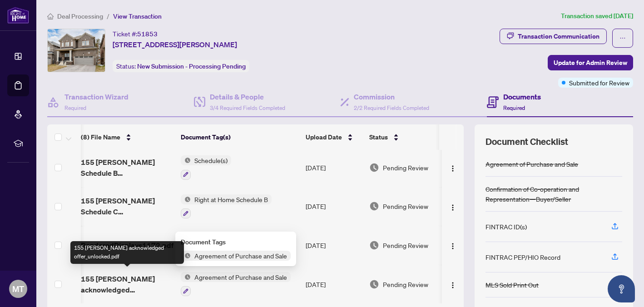 The width and height of the screenshot is (644, 307). I want to click on span: Deal Processing, so click(80, 16).